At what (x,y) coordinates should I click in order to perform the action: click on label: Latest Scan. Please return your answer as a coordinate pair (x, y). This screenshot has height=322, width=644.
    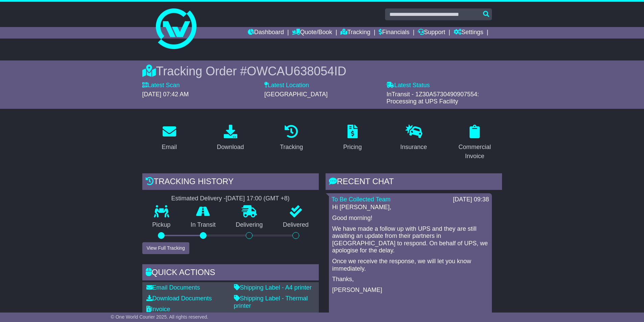
    Looking at the image, I should click on (161, 86).